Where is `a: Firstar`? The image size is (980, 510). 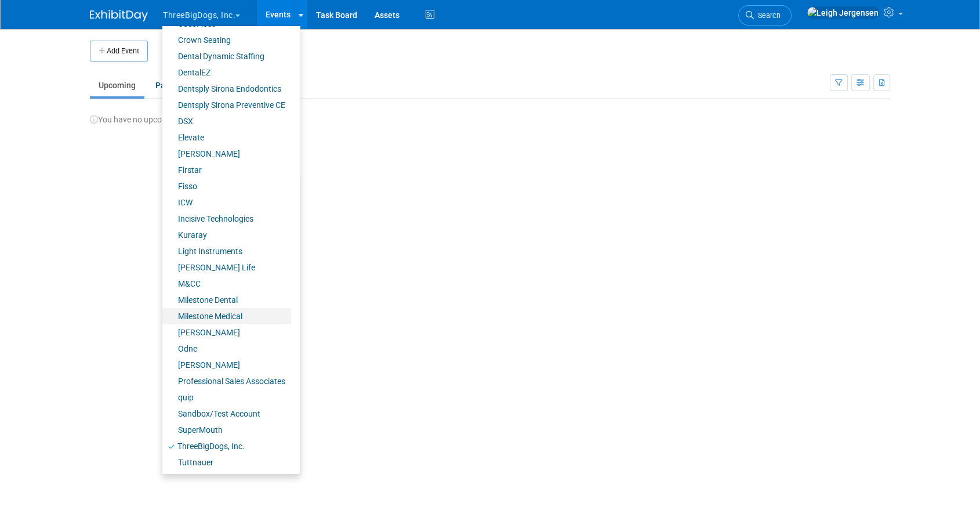
a: Firstar is located at coordinates (227, 170).